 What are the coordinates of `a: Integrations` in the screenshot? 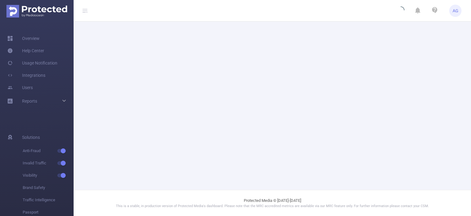 It's located at (26, 75).